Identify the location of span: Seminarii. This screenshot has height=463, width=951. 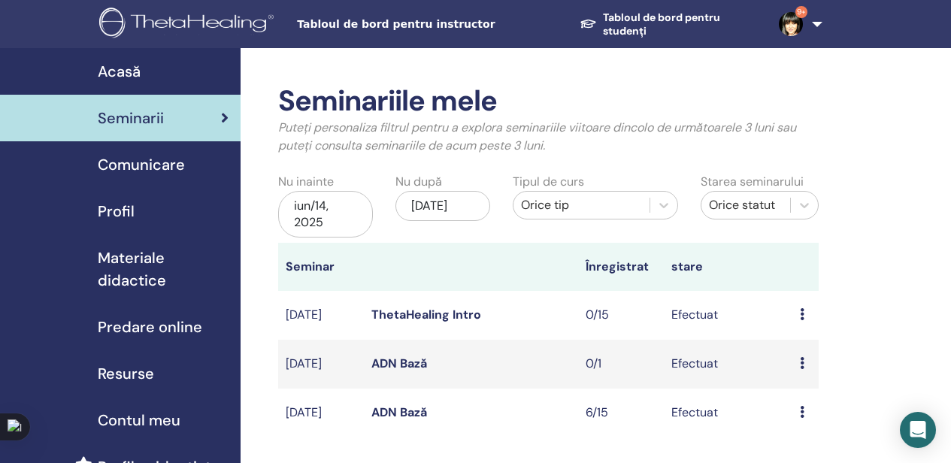
(131, 118).